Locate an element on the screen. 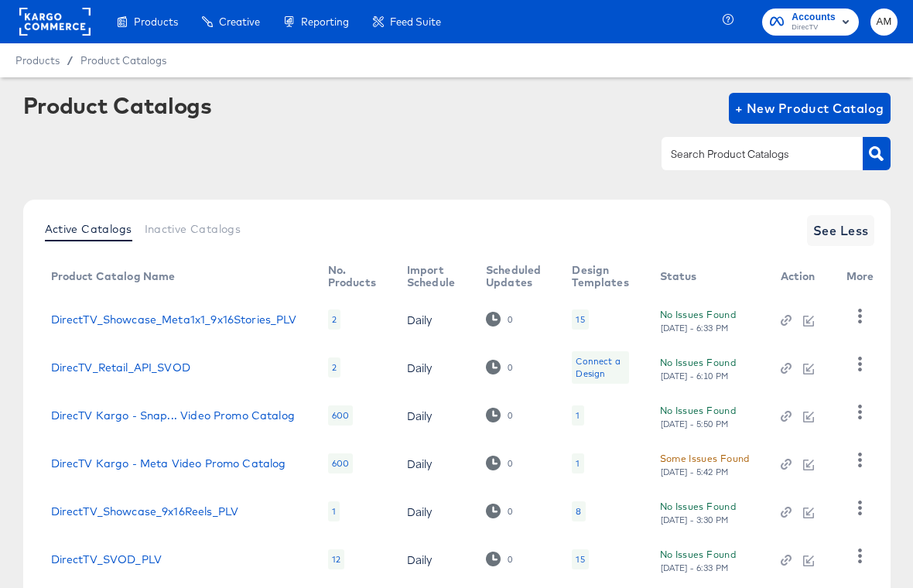  div: Import Schedule is located at coordinates (431, 276).